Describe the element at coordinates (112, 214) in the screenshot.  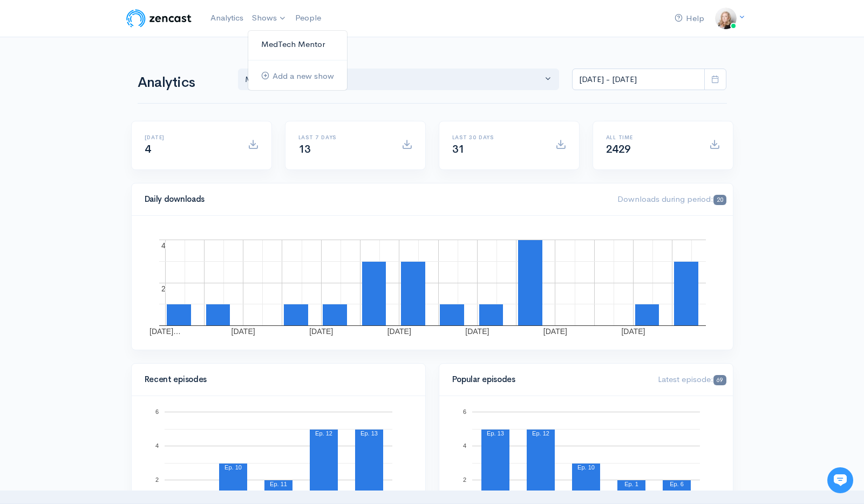
I see `input: Search articles` at that location.